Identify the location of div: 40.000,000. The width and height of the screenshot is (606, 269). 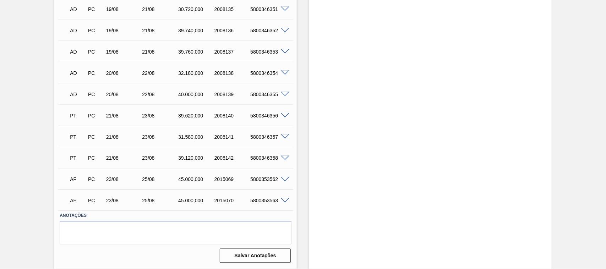
(196, 94).